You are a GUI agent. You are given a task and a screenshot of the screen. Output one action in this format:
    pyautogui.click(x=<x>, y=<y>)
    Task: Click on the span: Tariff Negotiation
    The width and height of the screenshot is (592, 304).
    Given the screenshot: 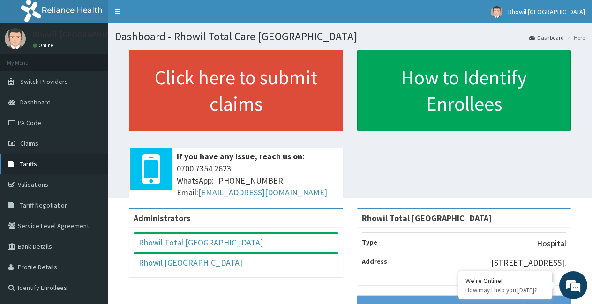 What is the action you would take?
    pyautogui.click(x=44, y=205)
    